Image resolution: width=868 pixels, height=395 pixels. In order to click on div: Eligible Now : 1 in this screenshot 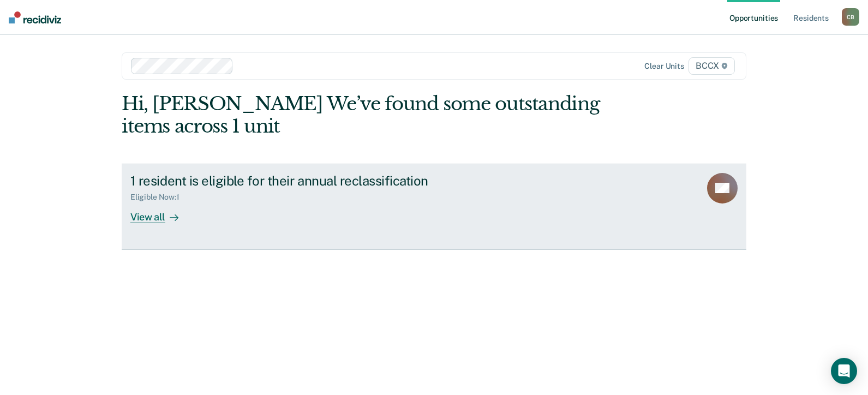, I will do `click(159, 197)`.